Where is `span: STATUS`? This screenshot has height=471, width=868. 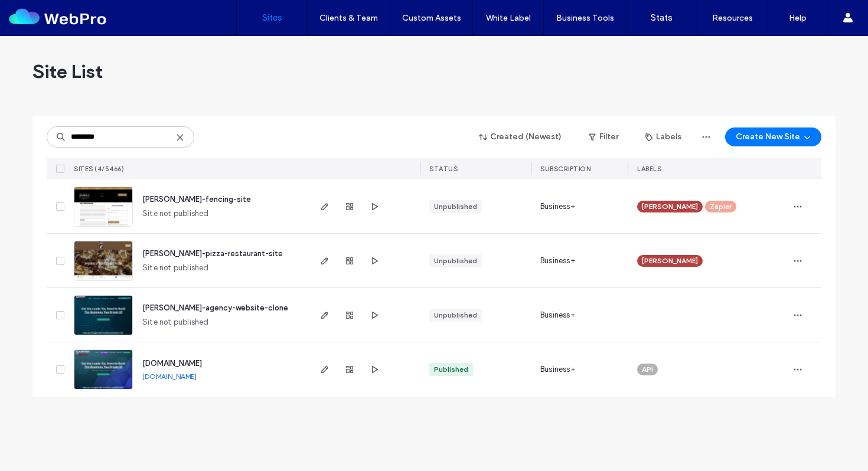 span: STATUS is located at coordinates (443, 169).